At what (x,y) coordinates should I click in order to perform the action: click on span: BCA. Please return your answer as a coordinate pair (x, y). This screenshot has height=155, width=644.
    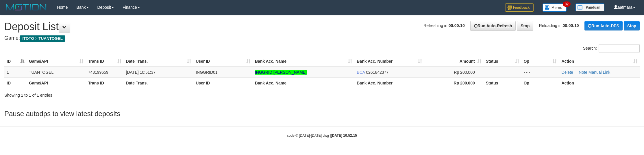
    Looking at the image, I should click on (361, 72).